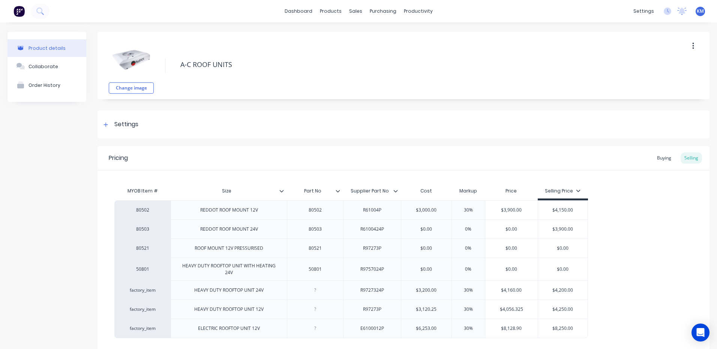 The image size is (717, 349). What do you see at coordinates (351, 229) in the screenshot?
I see `div: 80503REDDOT ROOF MOUNT 24V80503R6100424P$0.000%$0.00$3,900.00` at bounding box center [351, 229].